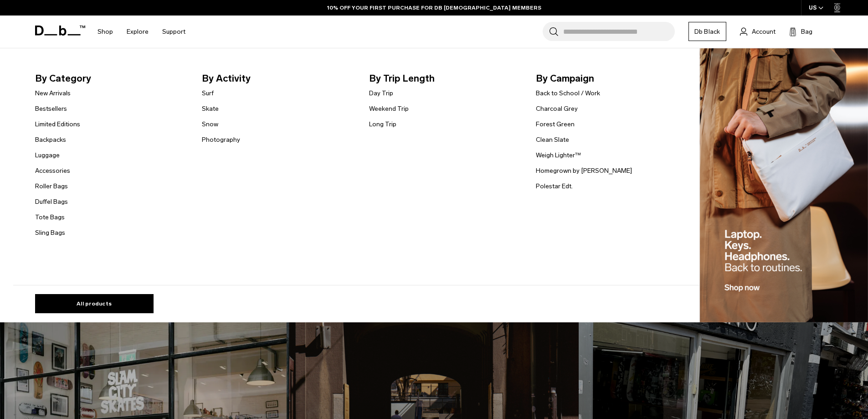 This screenshot has height=419, width=868. What do you see at coordinates (764, 31) in the screenshot?
I see `span: Account` at bounding box center [764, 31].